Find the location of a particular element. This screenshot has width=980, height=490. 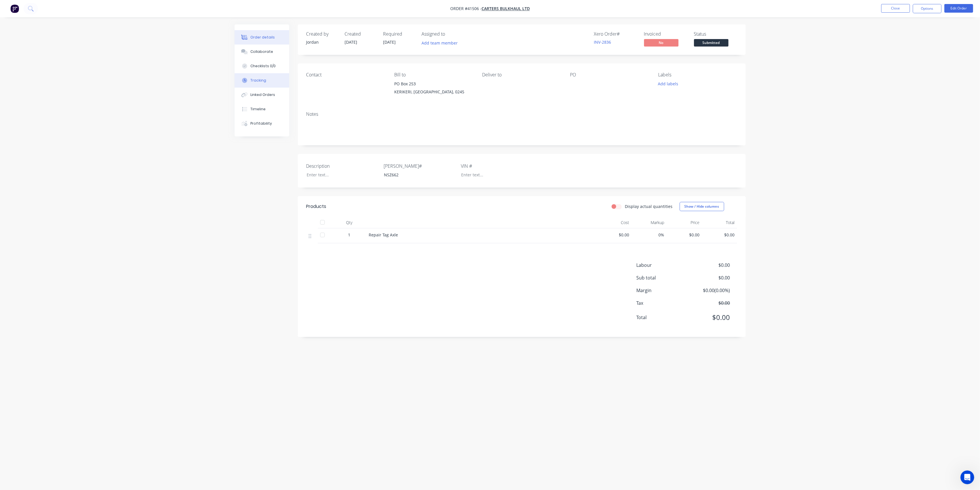

div: Assigned to is located at coordinates (450, 34).